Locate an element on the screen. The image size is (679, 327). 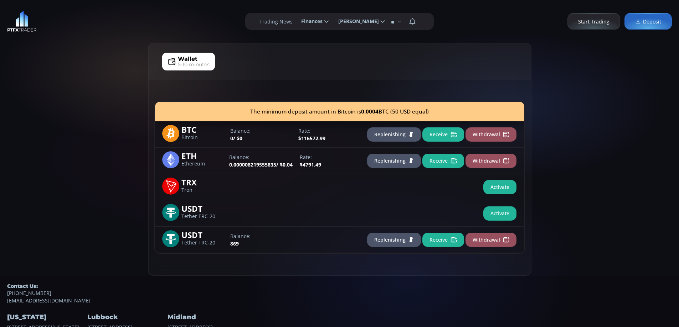
span: Start Trading is located at coordinates (594, 21).